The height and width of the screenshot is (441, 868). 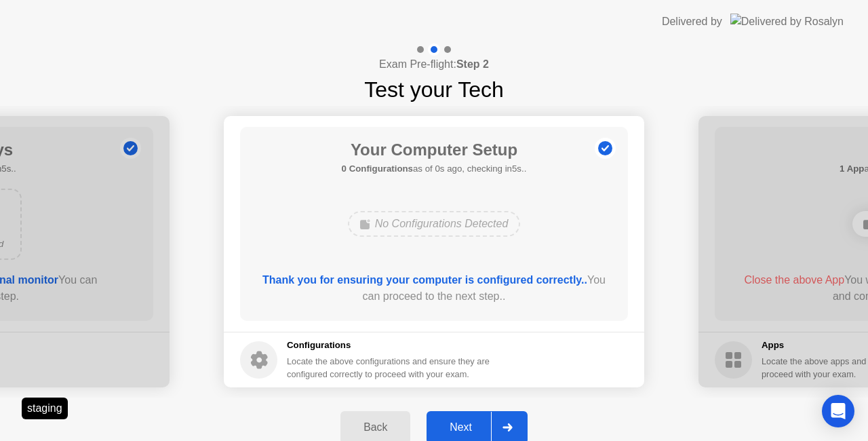 What do you see at coordinates (45, 409) in the screenshot?
I see `div: staging` at bounding box center [45, 409].